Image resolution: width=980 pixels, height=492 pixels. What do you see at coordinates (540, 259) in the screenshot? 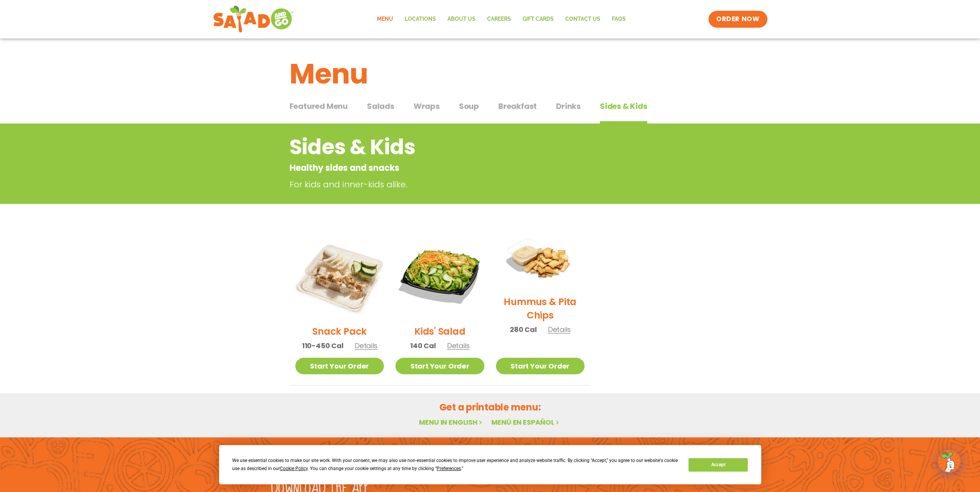
I see `img: Product photo for Hummus & Pita Chips` at bounding box center [540, 259].